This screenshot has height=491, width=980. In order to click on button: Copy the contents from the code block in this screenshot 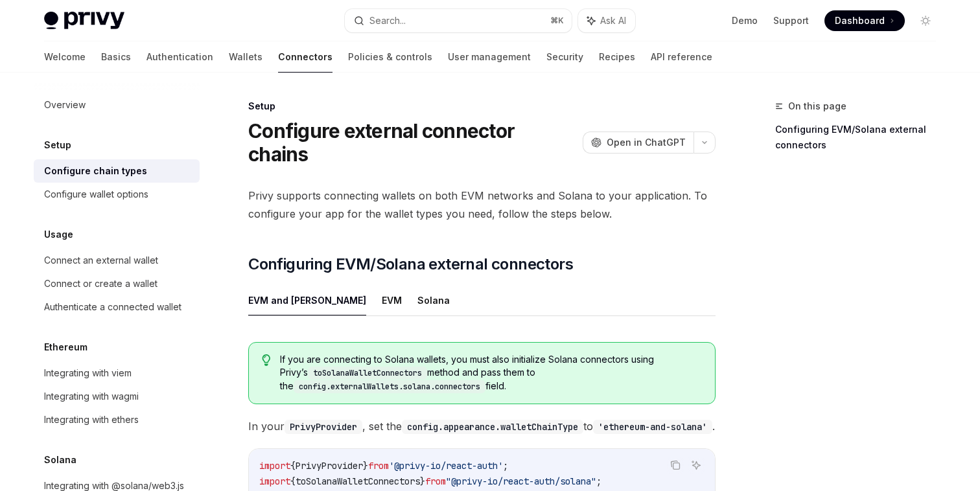, I will do `click(675, 465)`.